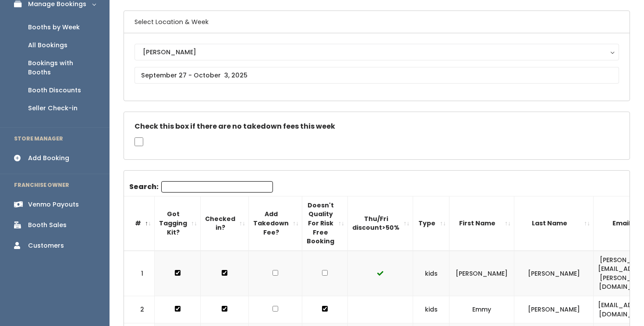 This screenshot has height=326, width=644. I want to click on input: September 27 - October 3, 2025, so click(377, 75).